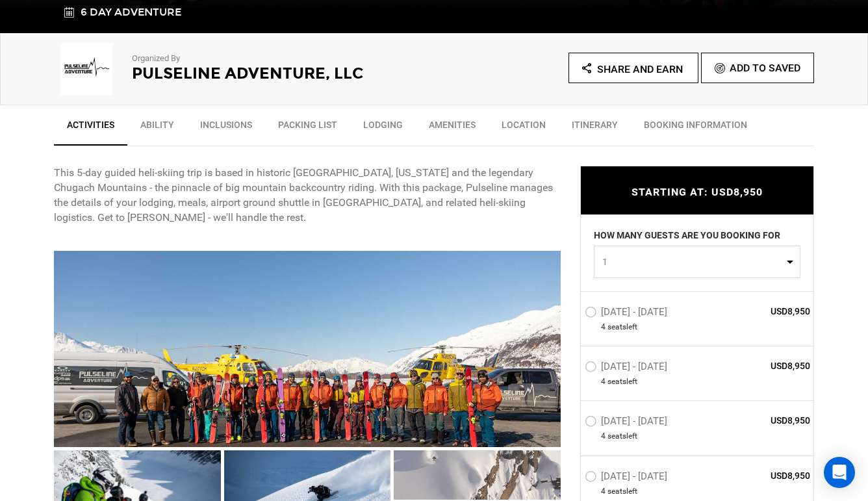 This screenshot has width=868, height=501. Describe the element at coordinates (595, 128) in the screenshot. I see `a: Itinerary` at that location.